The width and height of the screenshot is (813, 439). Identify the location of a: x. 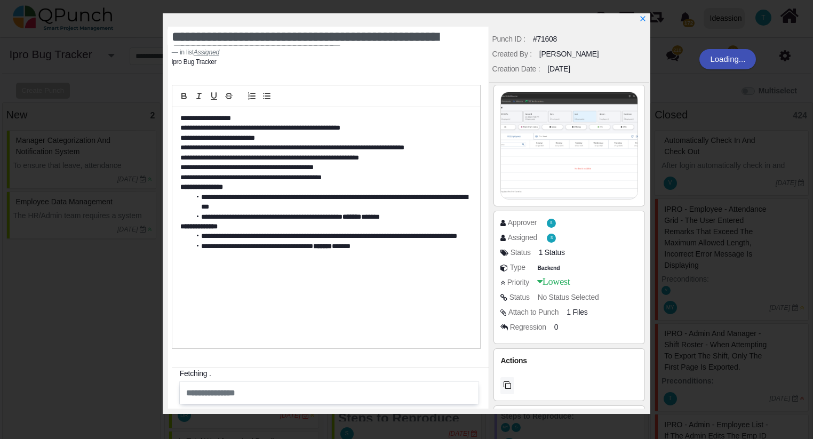
(643, 19).